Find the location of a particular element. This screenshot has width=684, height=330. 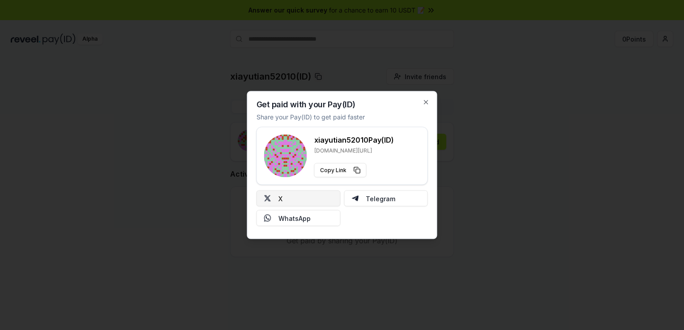

button: X is located at coordinates (299, 199).